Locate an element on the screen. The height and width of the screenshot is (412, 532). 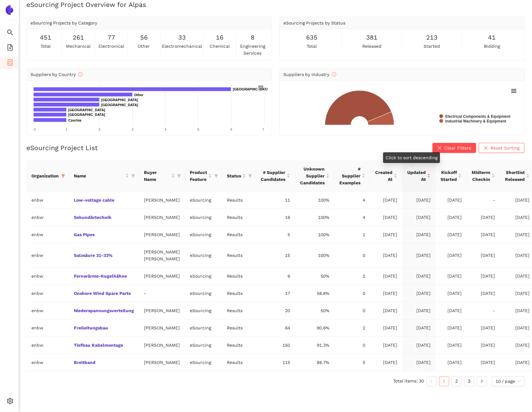
text: Industrial Machinery & Equipment is located at coordinates (476, 121).